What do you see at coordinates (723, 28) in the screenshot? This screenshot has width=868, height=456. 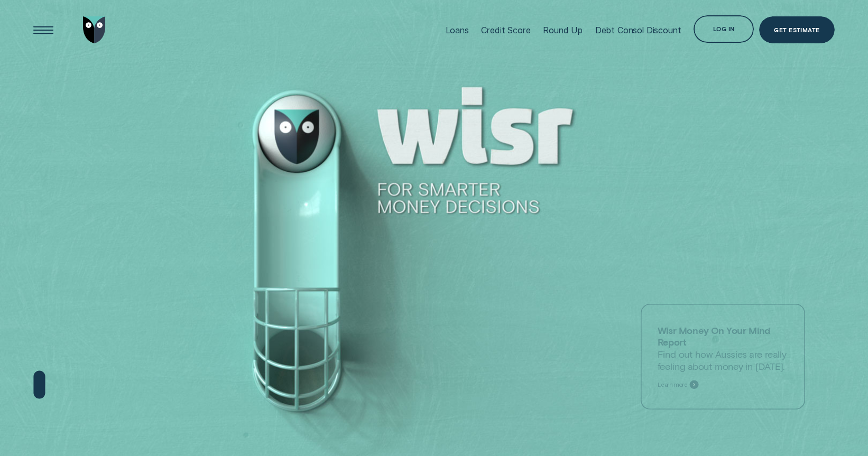 I see `button: Log in` at bounding box center [723, 28].